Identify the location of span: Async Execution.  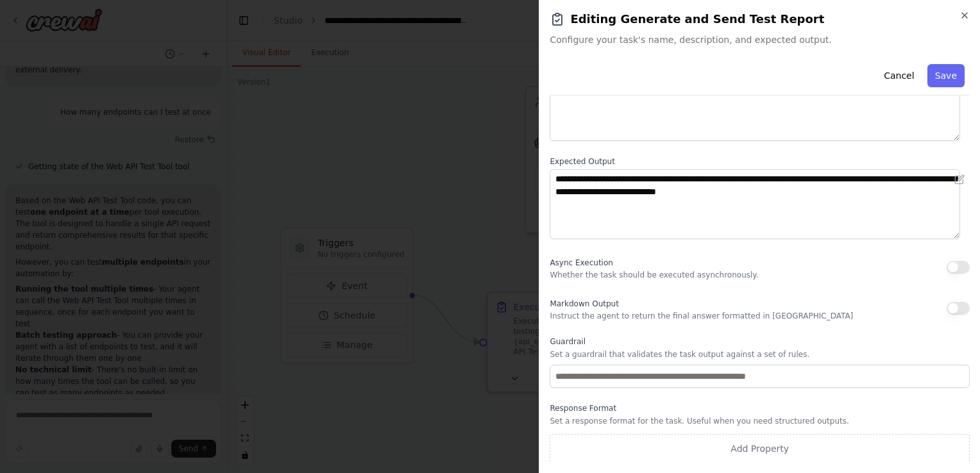
(581, 263).